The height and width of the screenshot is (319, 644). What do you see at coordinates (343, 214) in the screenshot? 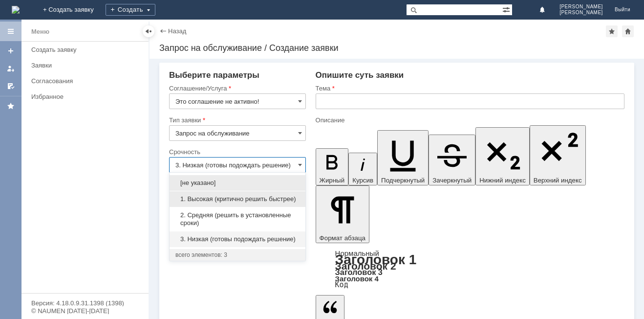
I see `button: Формат абзаца` at bounding box center [343, 214].